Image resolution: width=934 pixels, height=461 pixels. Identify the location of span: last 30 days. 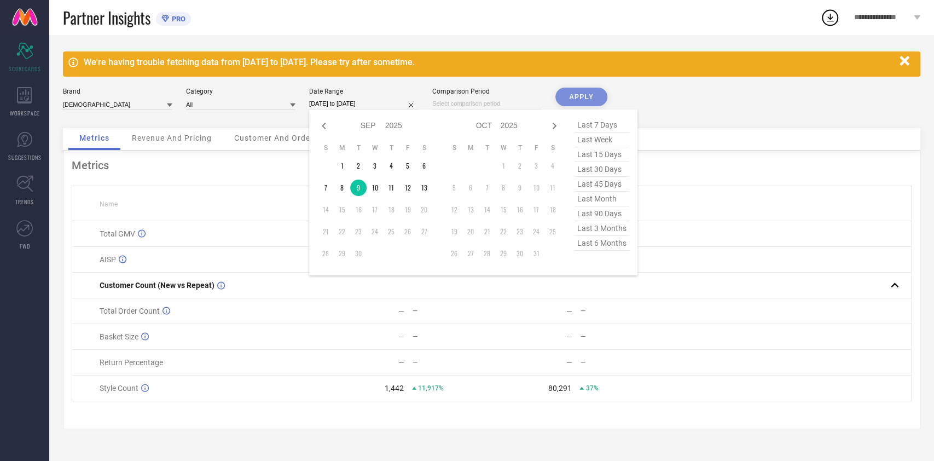
(602, 169).